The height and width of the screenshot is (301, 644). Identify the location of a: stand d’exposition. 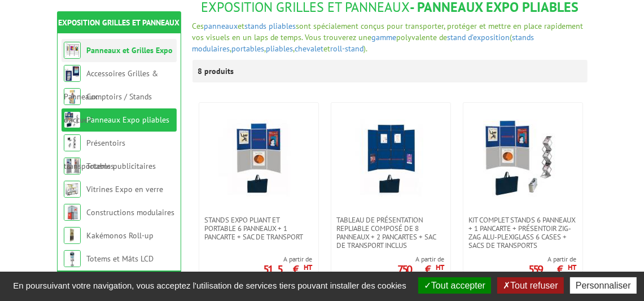
(478, 37).